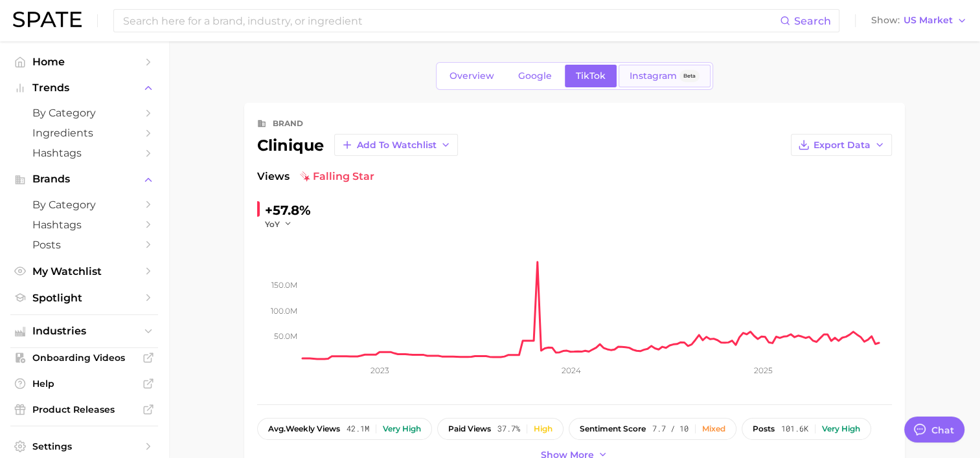 The image size is (980, 458). What do you see at coordinates (84, 179) in the screenshot?
I see `span: Brands` at bounding box center [84, 179].